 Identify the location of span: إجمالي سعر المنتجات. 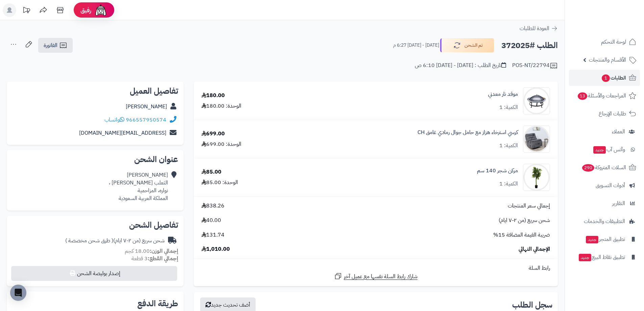
(528, 205).